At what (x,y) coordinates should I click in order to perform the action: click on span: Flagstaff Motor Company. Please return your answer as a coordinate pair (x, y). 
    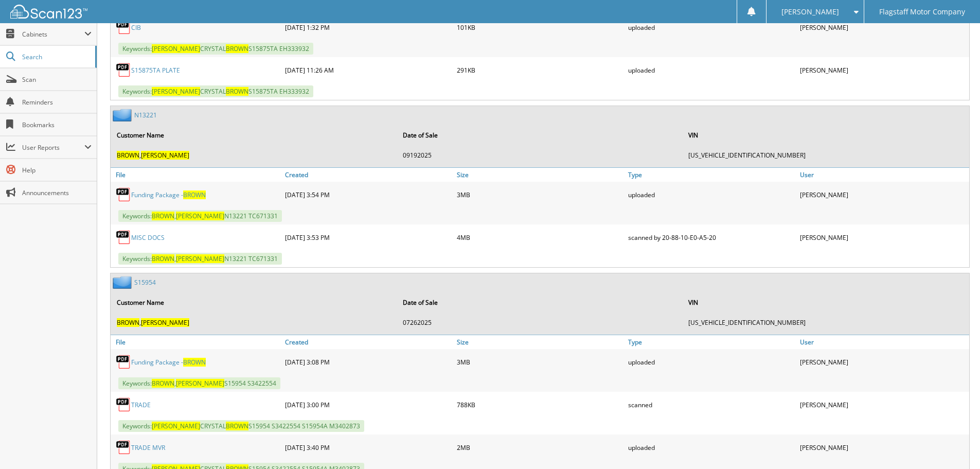
    Looking at the image, I should click on (922, 12).